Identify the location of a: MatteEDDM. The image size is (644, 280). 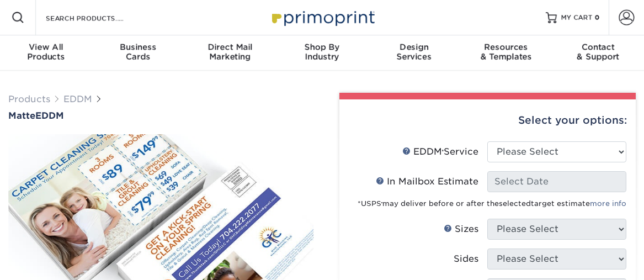
(161, 116).